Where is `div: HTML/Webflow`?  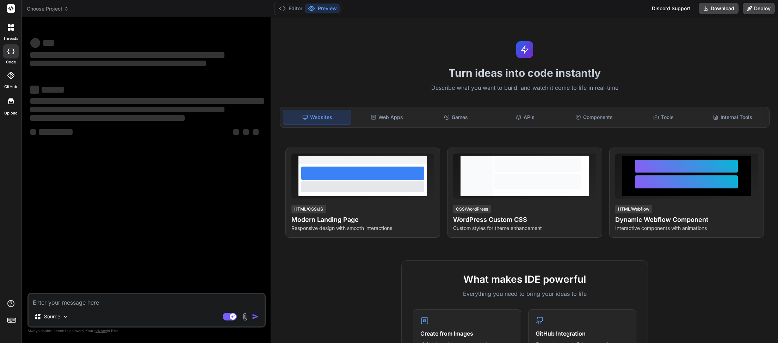 div: HTML/Webflow is located at coordinates (634, 209).